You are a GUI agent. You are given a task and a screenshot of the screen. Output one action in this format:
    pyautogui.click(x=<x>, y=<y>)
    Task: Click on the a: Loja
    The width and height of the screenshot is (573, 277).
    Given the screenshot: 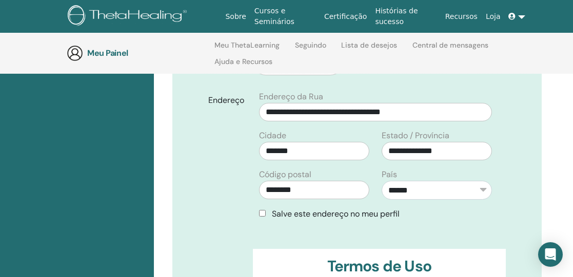 What is the action you would take?
    pyautogui.click(x=493, y=16)
    